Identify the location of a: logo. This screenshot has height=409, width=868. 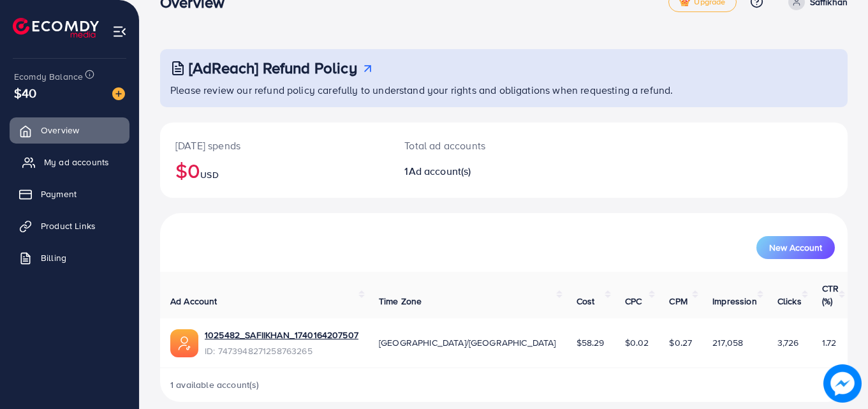
(55, 28).